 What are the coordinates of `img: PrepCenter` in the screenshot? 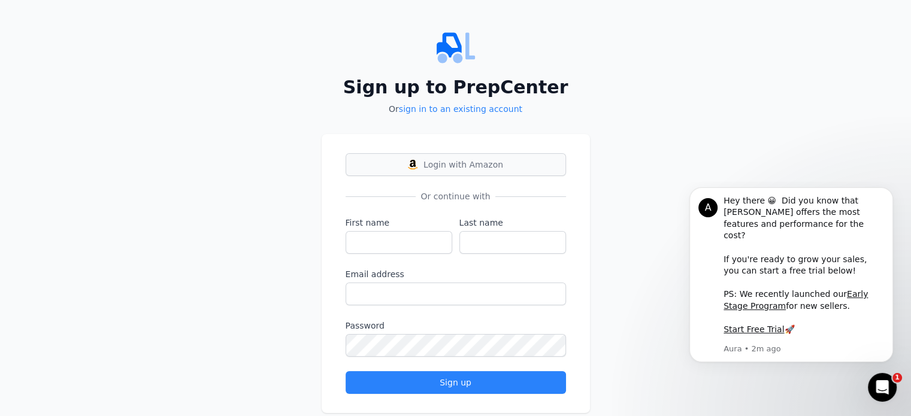 It's located at (456, 48).